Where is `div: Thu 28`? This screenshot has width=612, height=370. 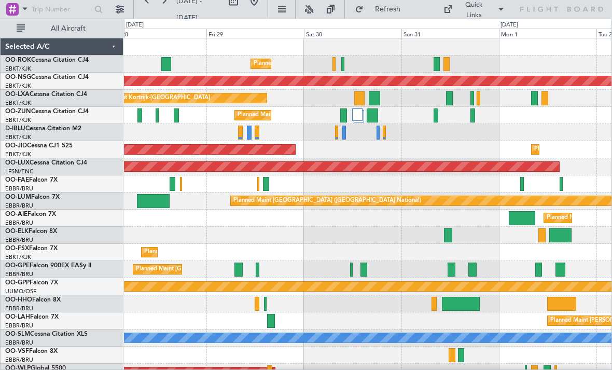
div: Thu 28 is located at coordinates (158, 33).